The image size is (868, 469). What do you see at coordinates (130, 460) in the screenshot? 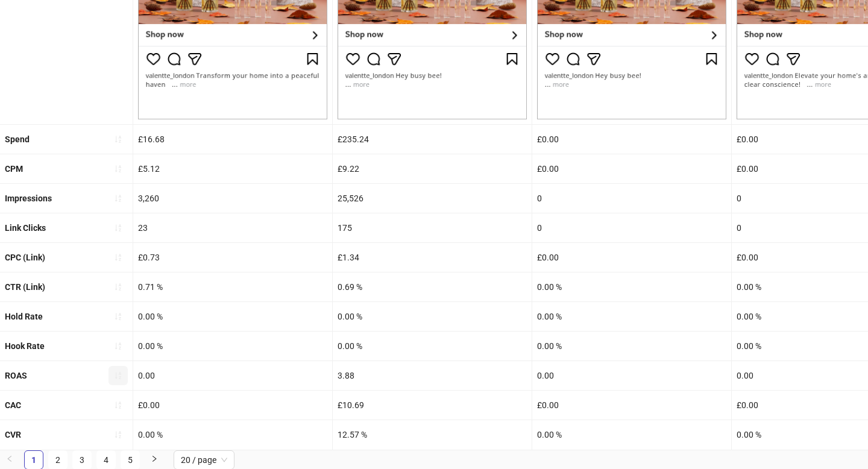
I see `a: 5` at bounding box center [130, 460].